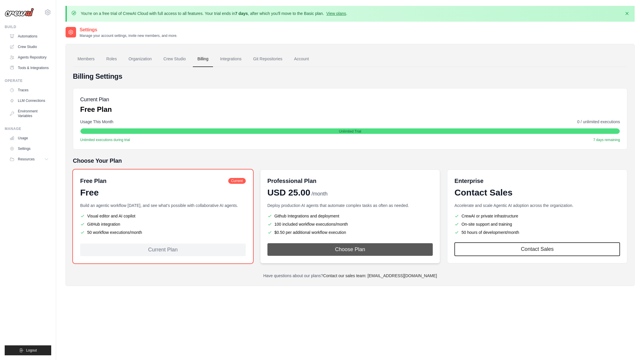 The height and width of the screenshot is (360, 644). I want to click on button: Choose Plan, so click(350, 249).